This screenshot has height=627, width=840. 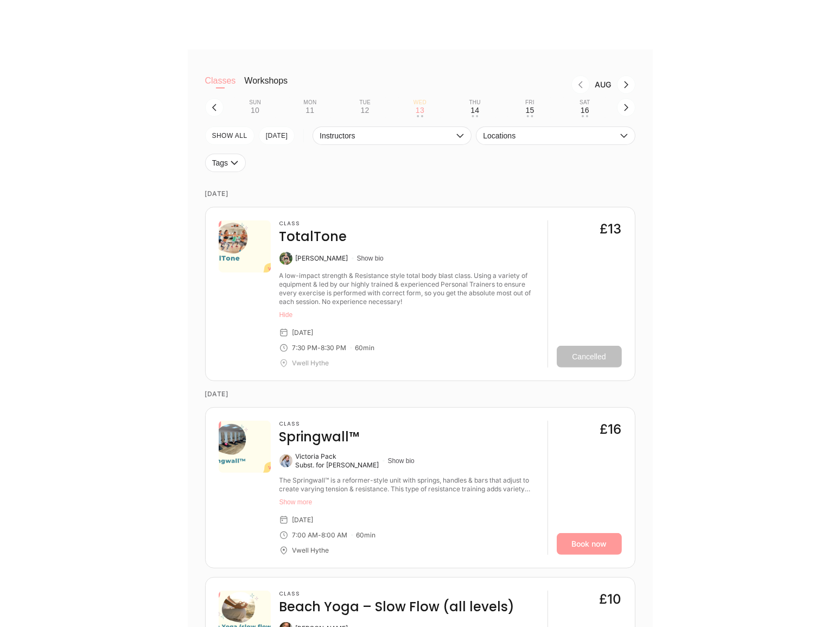 I want to click on div: 8:00 AM, so click(x=335, y=536).